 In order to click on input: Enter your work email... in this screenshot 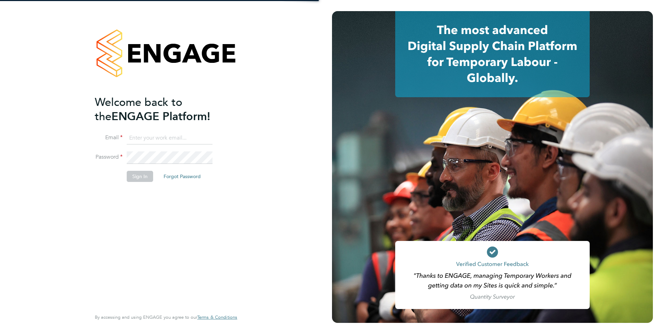, I will do `click(170, 138)`.